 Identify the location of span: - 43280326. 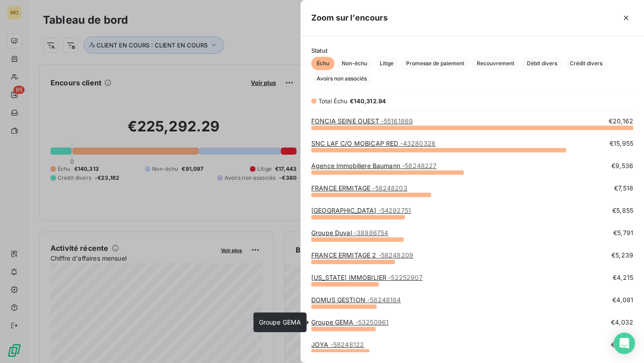
(417, 143).